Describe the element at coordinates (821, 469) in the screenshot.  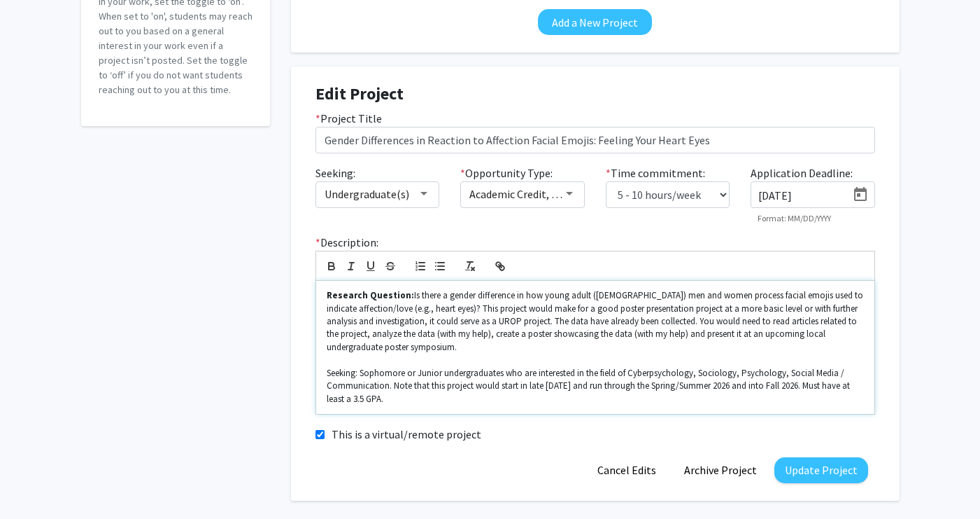
I see `button: Update Project` at that location.